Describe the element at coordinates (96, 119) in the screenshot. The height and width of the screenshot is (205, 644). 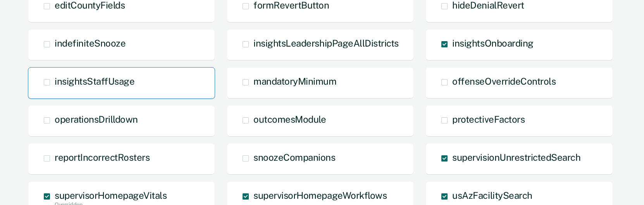
I see `span: operationsDrilldown` at that location.